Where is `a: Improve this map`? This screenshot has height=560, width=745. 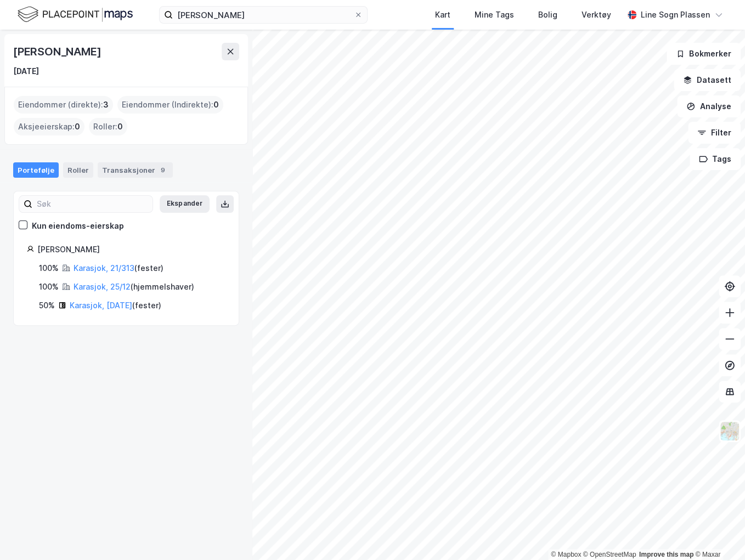
a: Improve this map is located at coordinates (665, 554).